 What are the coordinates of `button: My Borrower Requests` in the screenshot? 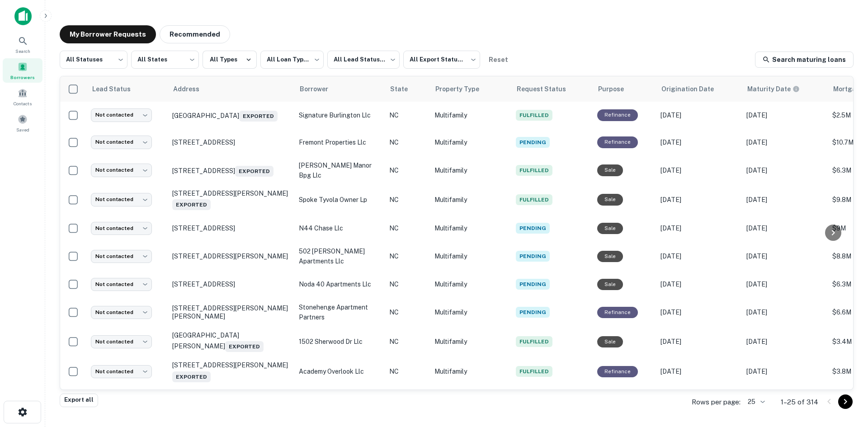 It's located at (107, 34).